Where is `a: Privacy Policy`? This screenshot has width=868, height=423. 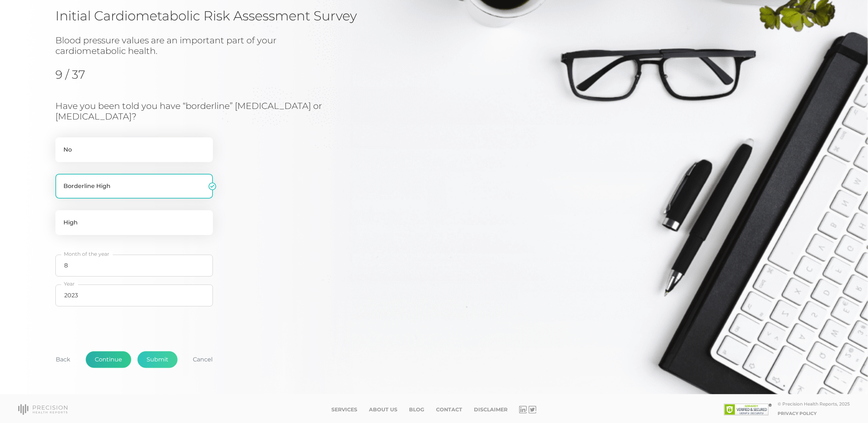 a: Privacy Policy is located at coordinates (797, 414).